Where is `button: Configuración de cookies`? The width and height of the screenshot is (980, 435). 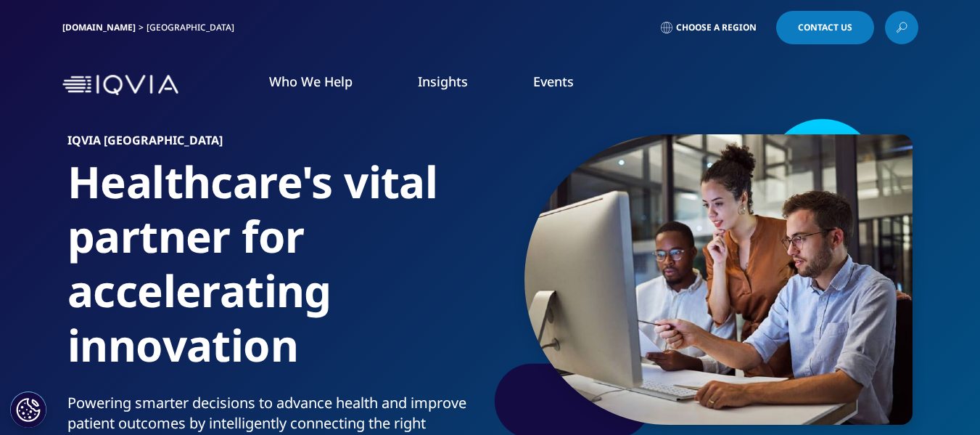 button: Configuración de cookies is located at coordinates (28, 409).